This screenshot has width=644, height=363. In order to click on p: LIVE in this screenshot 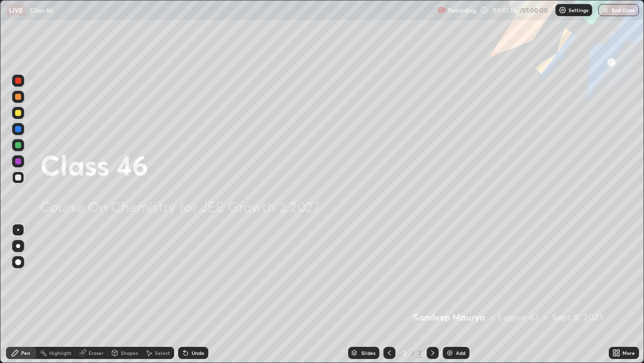, I will do `click(16, 10)`.